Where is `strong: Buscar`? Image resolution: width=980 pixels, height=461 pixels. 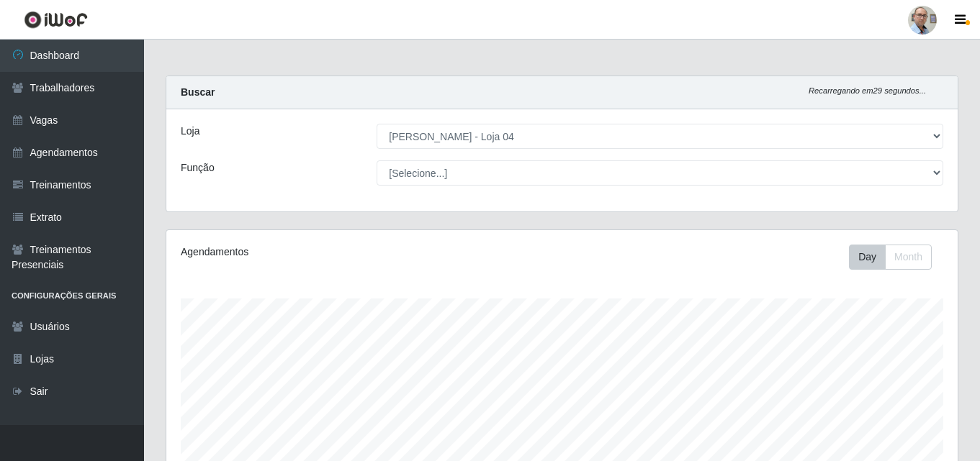
strong: Buscar is located at coordinates (197, 92).